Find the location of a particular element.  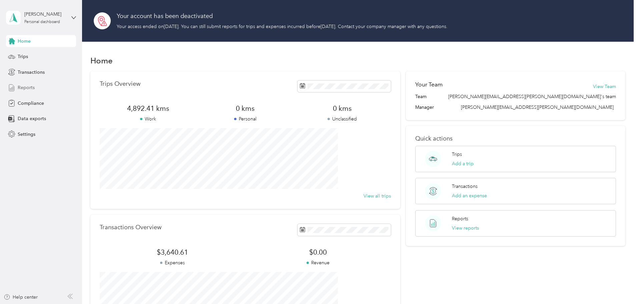

h2: Your Team is located at coordinates (429, 84).